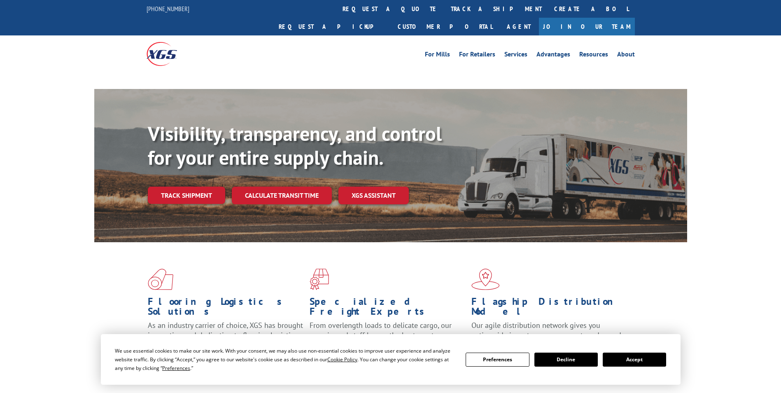 Image resolution: width=781 pixels, height=393 pixels. Describe the element at coordinates (342, 359) in the screenshot. I see `span: Cookie Policy` at that location.